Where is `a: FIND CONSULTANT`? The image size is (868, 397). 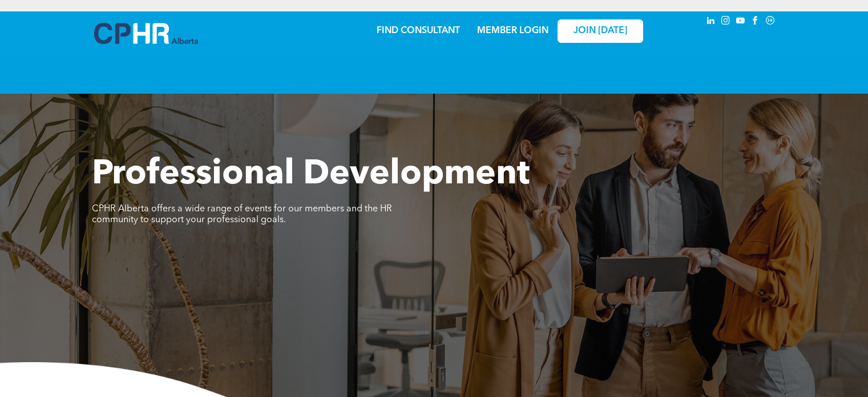
a: FIND CONSULTANT is located at coordinates (418, 31).